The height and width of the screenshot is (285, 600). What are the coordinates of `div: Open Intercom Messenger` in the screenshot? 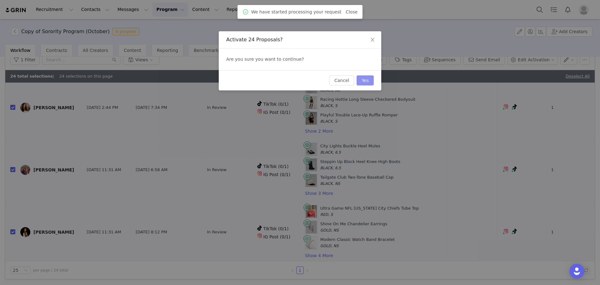 It's located at (577, 271).